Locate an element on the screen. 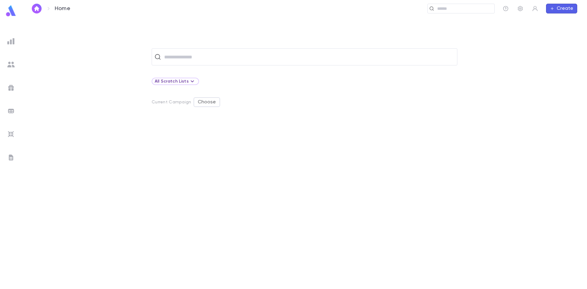  button: Choose is located at coordinates (207, 102).